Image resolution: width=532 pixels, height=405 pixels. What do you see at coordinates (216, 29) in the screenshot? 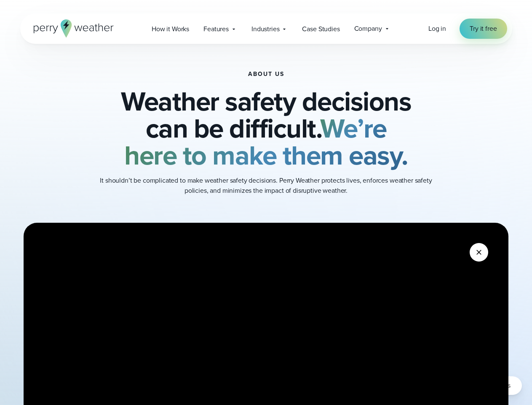
I see `span: Features` at bounding box center [216, 29].